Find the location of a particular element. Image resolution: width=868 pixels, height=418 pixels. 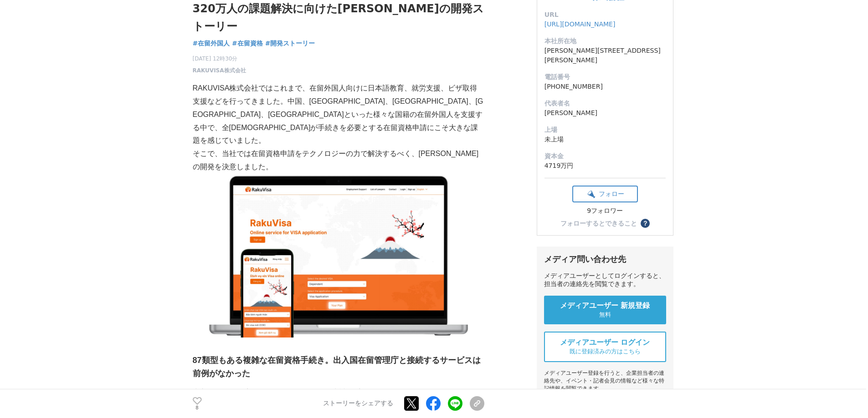

a: メディアユーザー 新規登録 無料 is located at coordinates (605, 310).